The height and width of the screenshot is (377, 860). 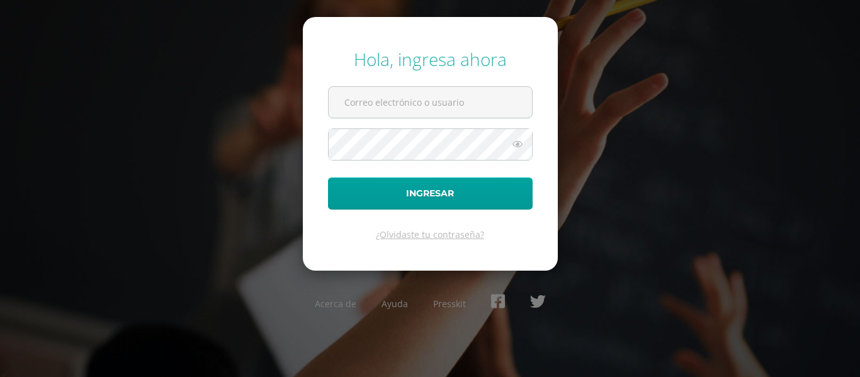 I want to click on a: Acerca de, so click(x=336, y=304).